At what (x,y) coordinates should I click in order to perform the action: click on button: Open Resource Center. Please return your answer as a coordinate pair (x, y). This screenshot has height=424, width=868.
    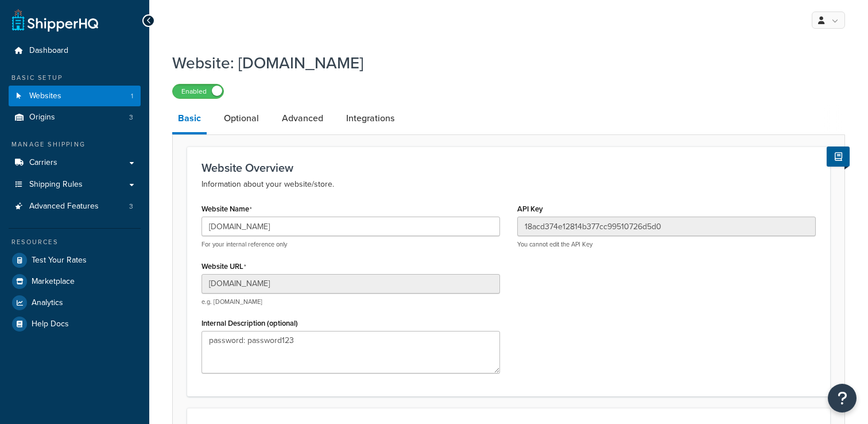
    Looking at the image, I should click on (842, 398).